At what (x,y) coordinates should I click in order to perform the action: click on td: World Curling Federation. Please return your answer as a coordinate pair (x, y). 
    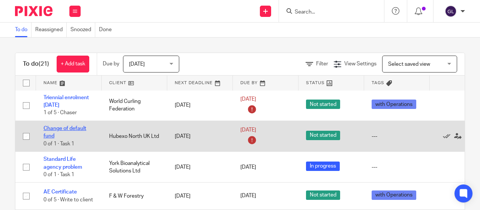
    Looking at the image, I should click on (134, 105).